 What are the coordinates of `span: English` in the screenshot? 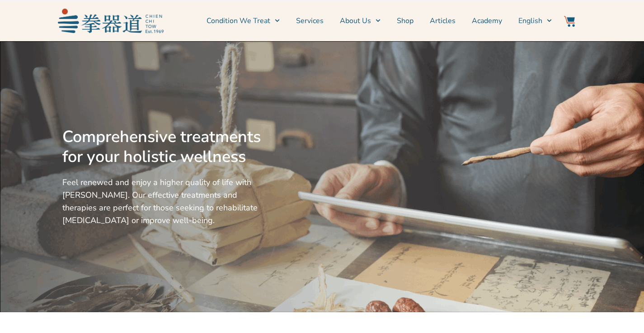 It's located at (530, 21).